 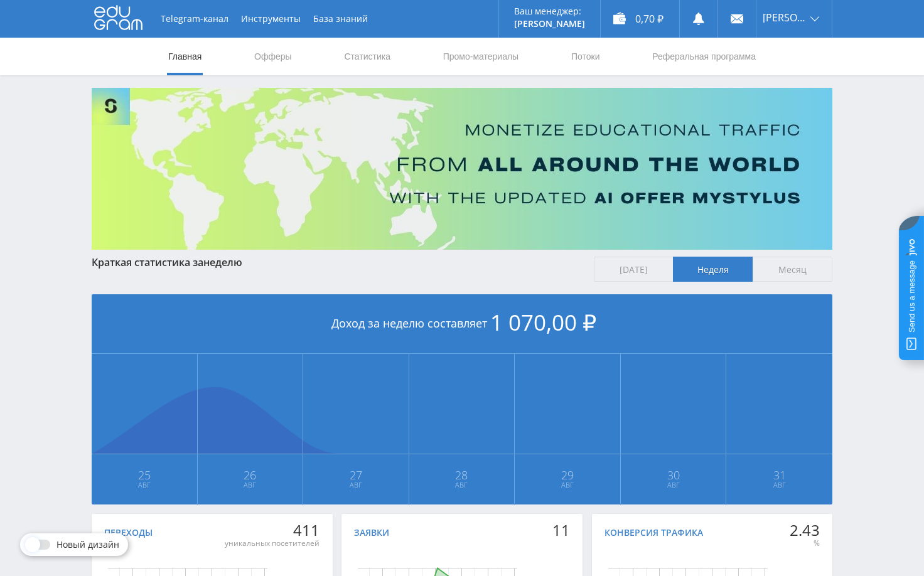 What do you see at coordinates (128, 533) in the screenshot?
I see `div: Переходы` at bounding box center [128, 533].